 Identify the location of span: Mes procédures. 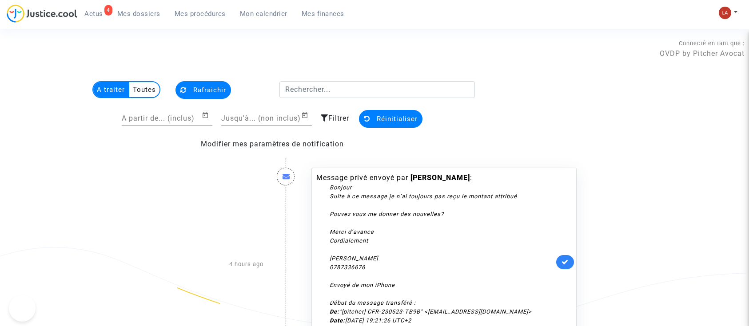
(200, 14).